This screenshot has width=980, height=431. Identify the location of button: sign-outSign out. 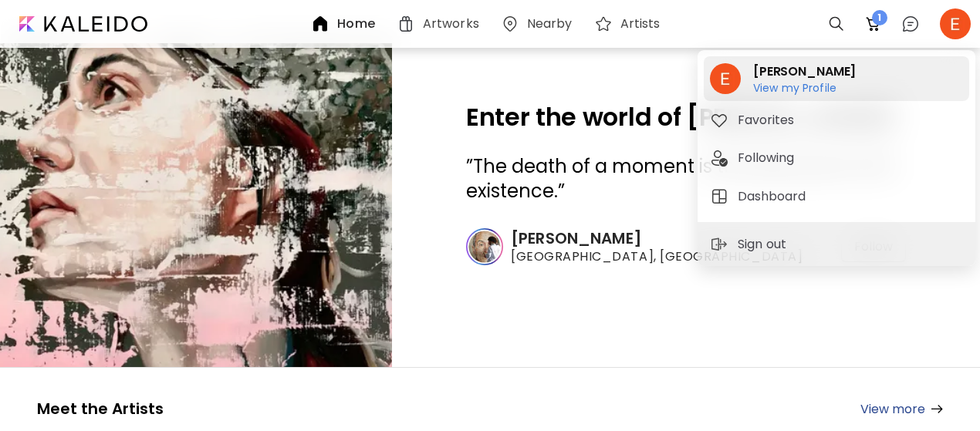
(750, 244).